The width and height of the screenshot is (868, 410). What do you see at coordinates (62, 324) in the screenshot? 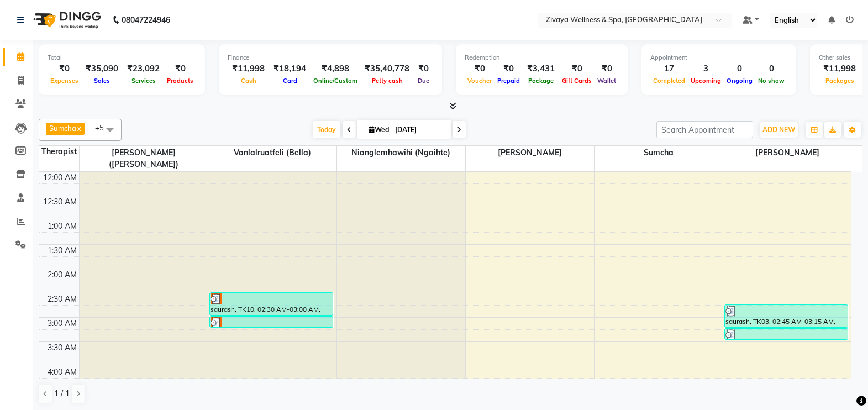
I see `div: 3:00 AM` at bounding box center [62, 324].